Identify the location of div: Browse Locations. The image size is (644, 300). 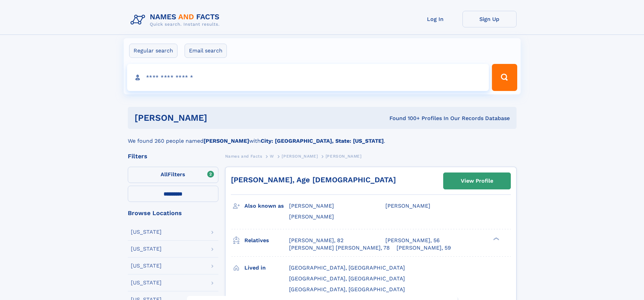
(173, 213).